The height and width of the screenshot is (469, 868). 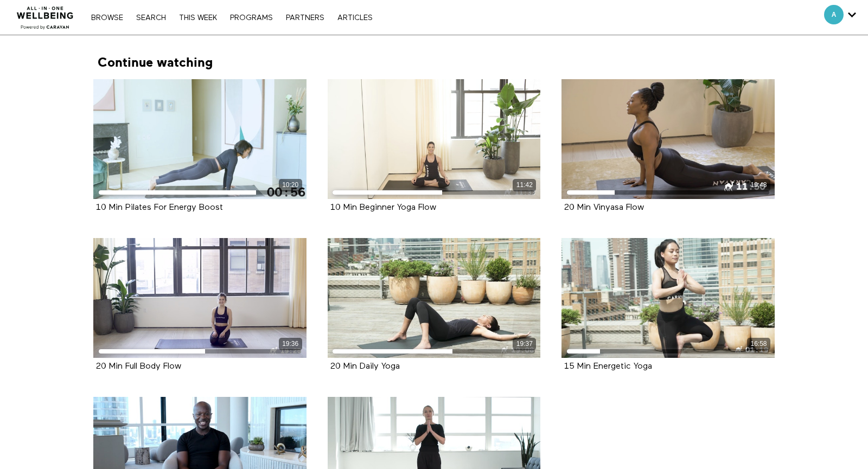 I want to click on a: 15 Min Energetic Yoga 16:58, so click(x=668, y=298).